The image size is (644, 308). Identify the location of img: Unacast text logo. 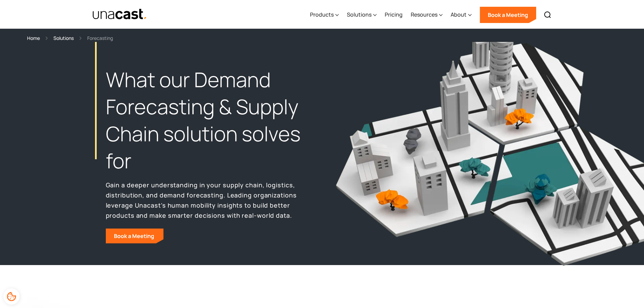
(120, 14).